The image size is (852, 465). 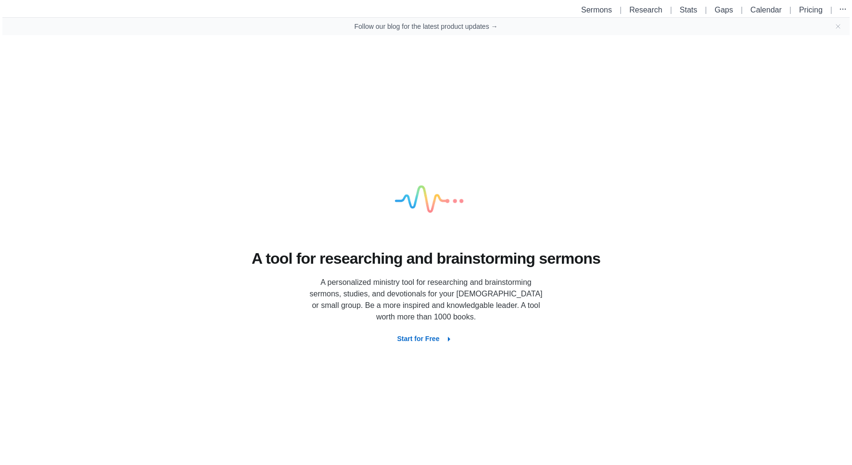 What do you see at coordinates (688, 10) in the screenshot?
I see `a: Stats` at bounding box center [688, 10].